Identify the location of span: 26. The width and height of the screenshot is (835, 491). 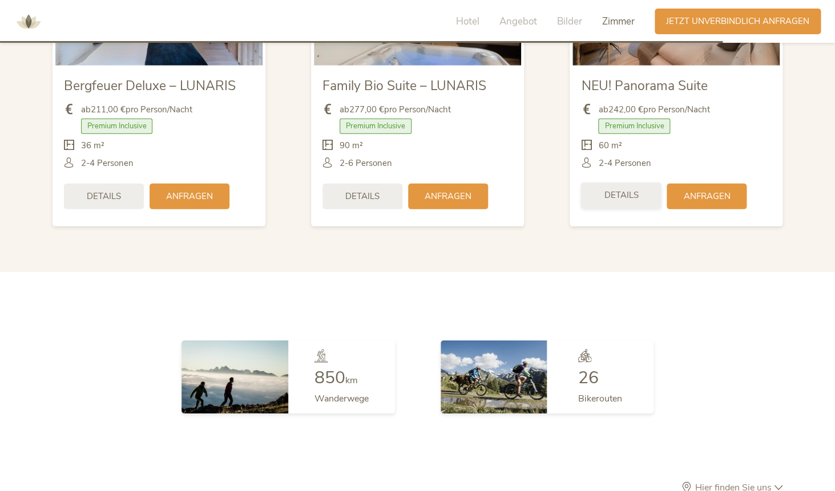
(588, 378).